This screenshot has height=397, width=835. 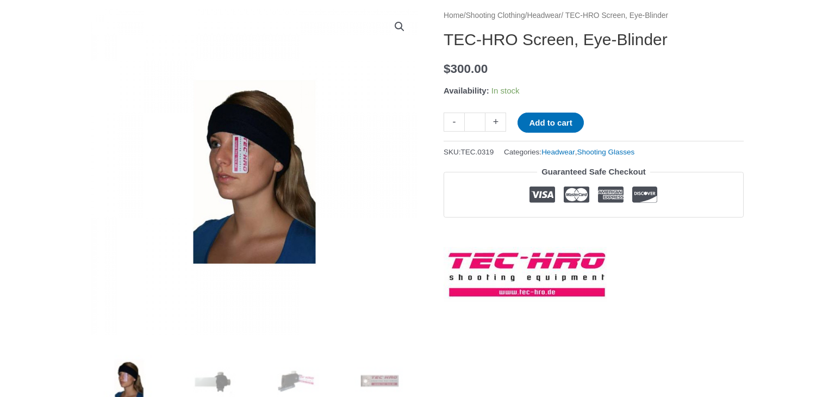 What do you see at coordinates (569, 152) in the screenshot?
I see `span: Categories: ,` at bounding box center [569, 152].